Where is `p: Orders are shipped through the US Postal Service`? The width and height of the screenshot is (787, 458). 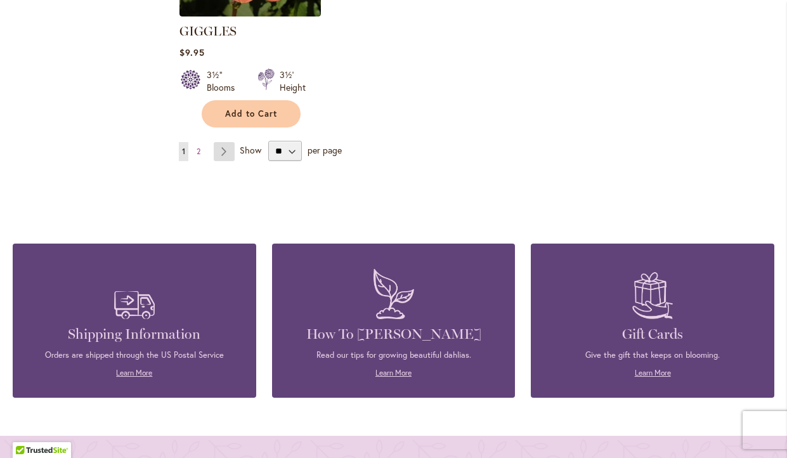 p: Orders are shipped through the US Postal Service is located at coordinates (134, 355).